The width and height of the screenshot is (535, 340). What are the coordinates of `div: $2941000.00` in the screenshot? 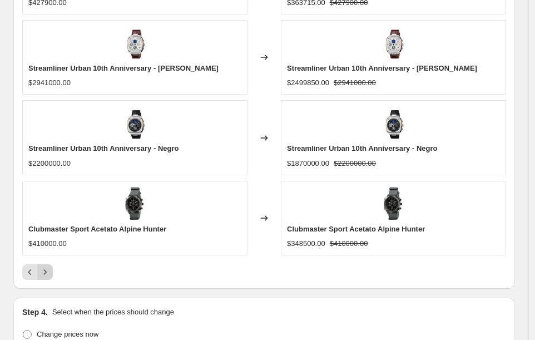 It's located at (49, 83).